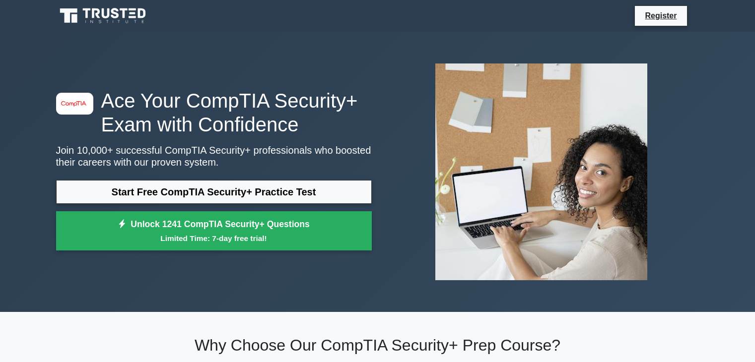 The width and height of the screenshot is (755, 362). What do you see at coordinates (214, 192) in the screenshot?
I see `a: Start Free CompTIA Security+ Practice Test` at bounding box center [214, 192].